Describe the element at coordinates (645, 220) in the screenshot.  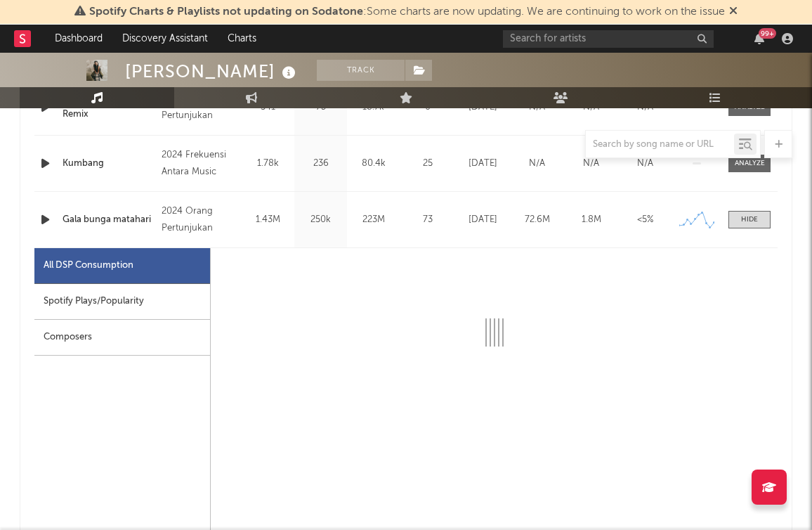
I see `div: <5%` at that location.